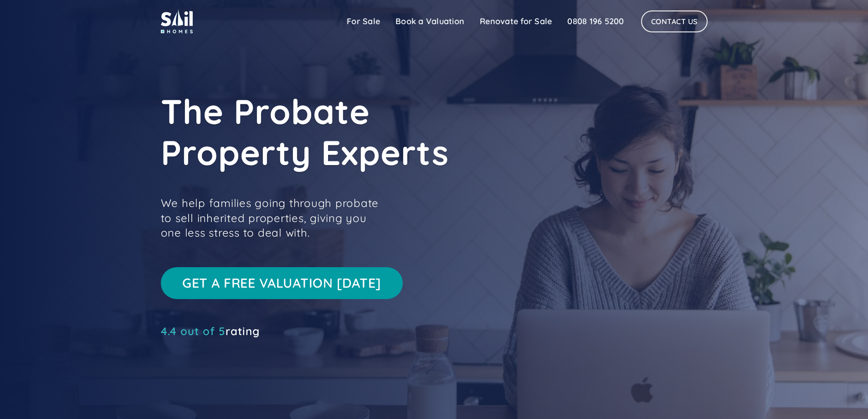  I want to click on a: Contact Us, so click(674, 21).